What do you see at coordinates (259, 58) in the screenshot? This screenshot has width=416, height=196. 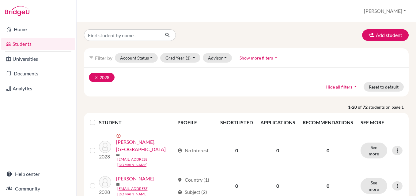 I see `button: Show more filtersarrow_drop_up` at bounding box center [259, 58].